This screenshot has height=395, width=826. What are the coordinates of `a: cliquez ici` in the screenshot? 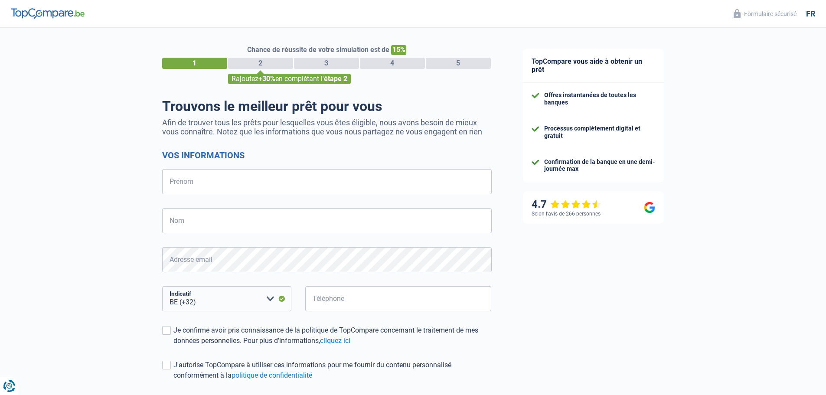 It's located at (335, 340).